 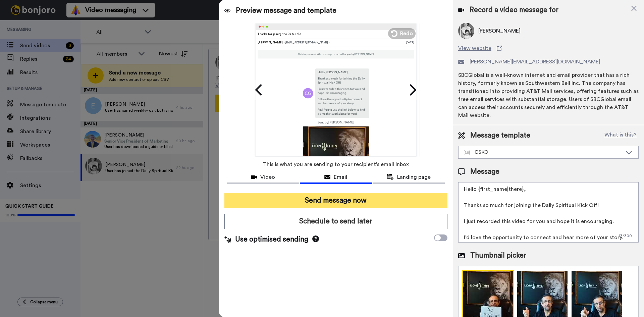 I want to click on span: Message template, so click(x=500, y=136).